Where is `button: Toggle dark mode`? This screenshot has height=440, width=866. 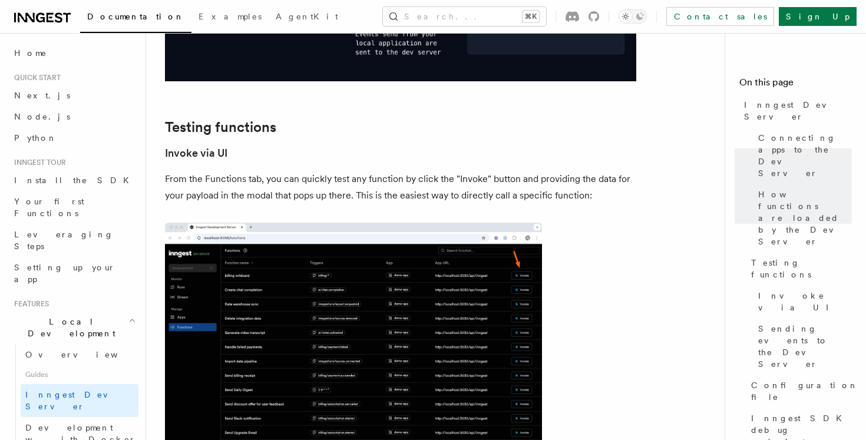
button: Toggle dark mode is located at coordinates (633, 16).